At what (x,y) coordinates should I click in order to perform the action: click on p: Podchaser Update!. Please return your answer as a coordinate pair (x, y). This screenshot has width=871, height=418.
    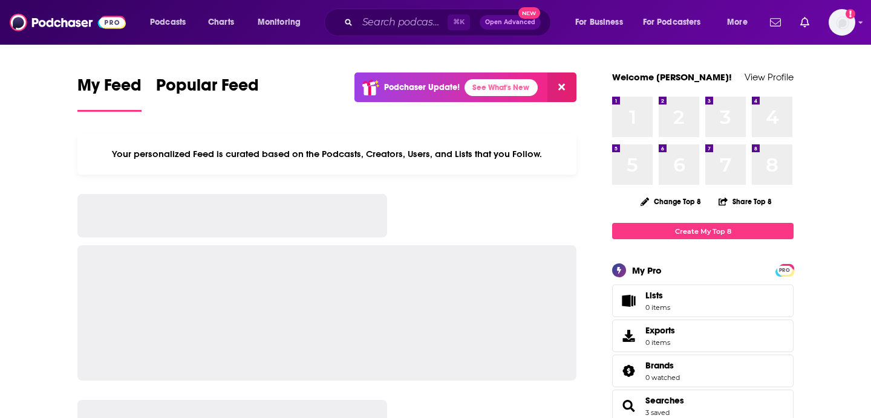
    Looking at the image, I should click on (421, 87).